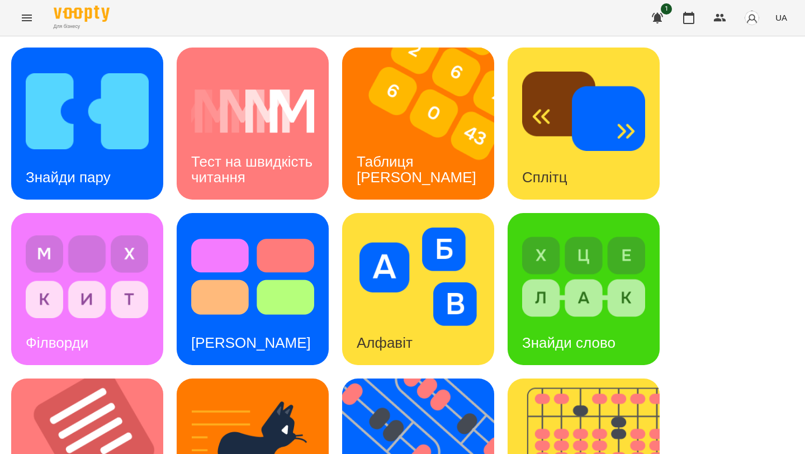 The height and width of the screenshot is (454, 805). What do you see at coordinates (569, 343) in the screenshot?
I see `font: Знайди слово` at bounding box center [569, 343].